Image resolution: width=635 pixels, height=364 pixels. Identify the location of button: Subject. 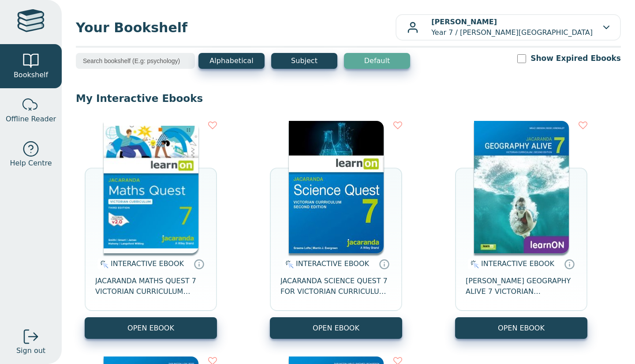
(304, 61).